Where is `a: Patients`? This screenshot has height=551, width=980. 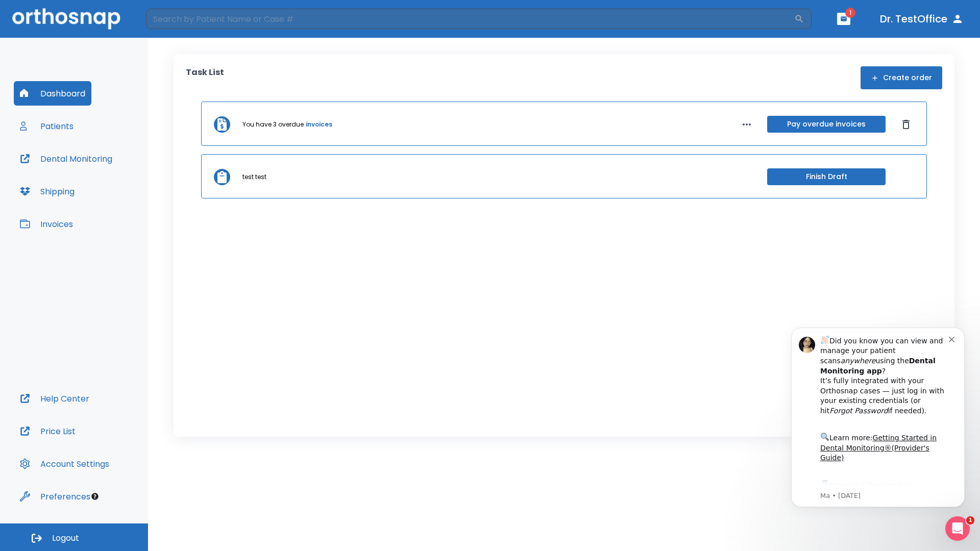
a: Patients is located at coordinates (46, 126).